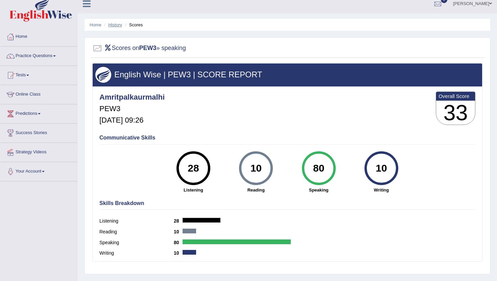 This screenshot has height=281, width=497. What do you see at coordinates (288, 138) in the screenshot?
I see `h4: Communicative Skills` at bounding box center [288, 138].